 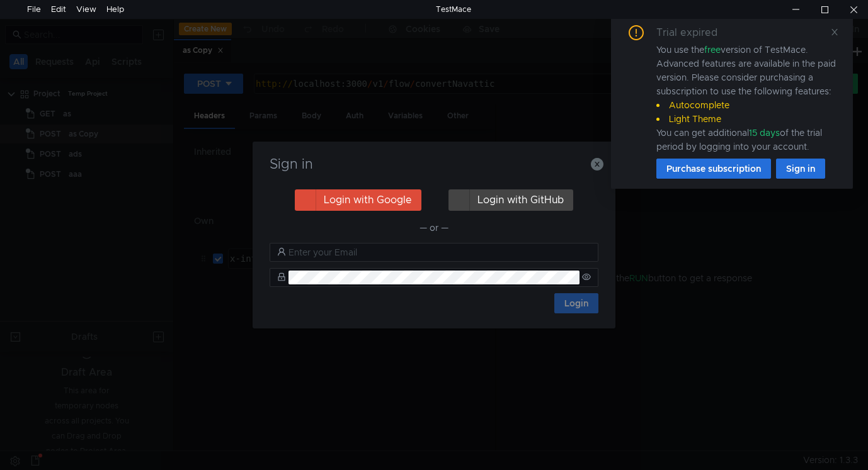 What do you see at coordinates (801, 169) in the screenshot?
I see `button: Sign in` at bounding box center [801, 169].